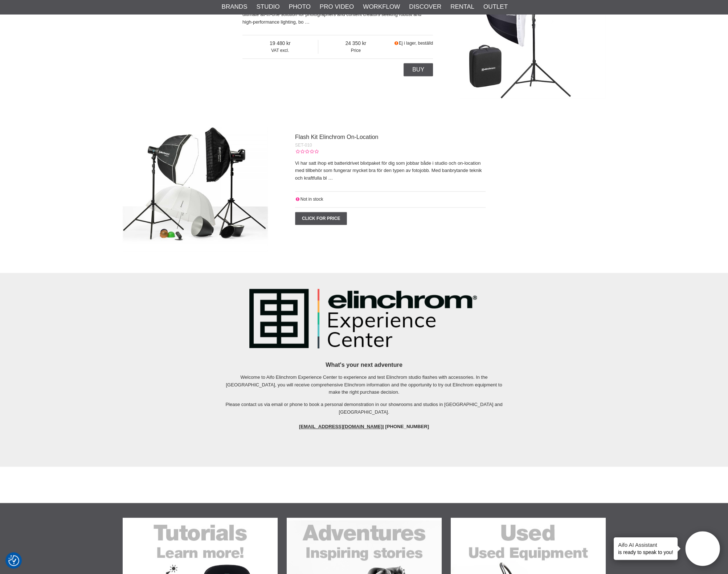 Image resolution: width=728 pixels, height=574 pixels. I want to click on p: Please contact us via email or phone to book a personal demonstration in our showrooms and studio..., so click(364, 409).